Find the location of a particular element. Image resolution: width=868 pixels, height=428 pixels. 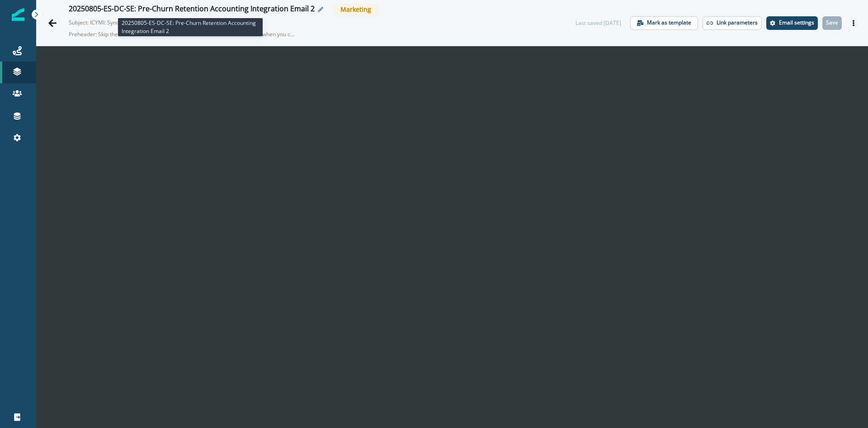

p: Preheader: Skip the month-end scramble and score $100 in statement credit when you connect your a... is located at coordinates (181, 34).